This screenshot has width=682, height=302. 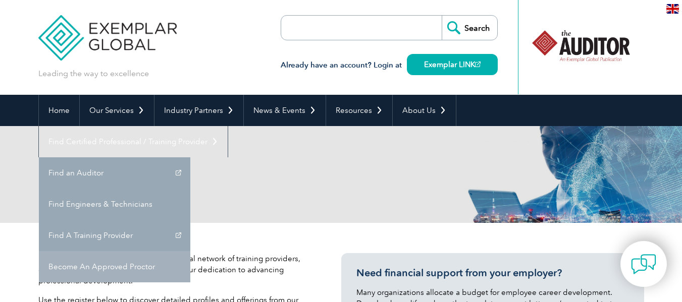 I want to click on h3: Already have an account? Login at, so click(x=389, y=65).